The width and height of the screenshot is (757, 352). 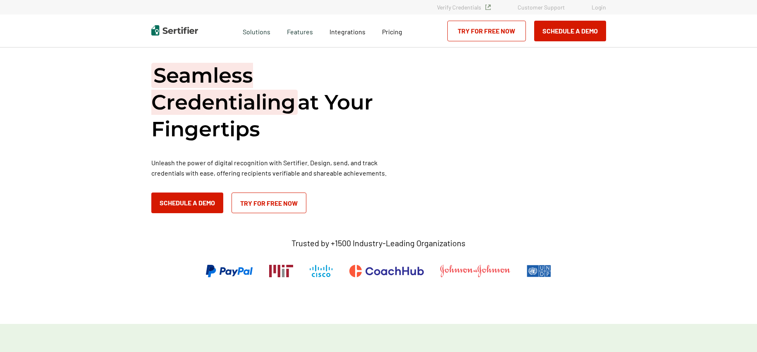 I want to click on span: Solutions, so click(x=256, y=31).